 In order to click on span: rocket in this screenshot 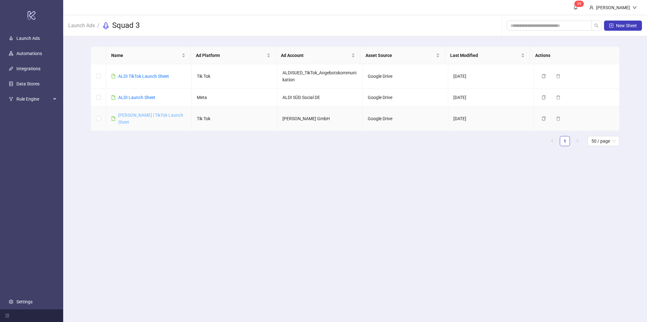, I will do `click(106, 26)`.